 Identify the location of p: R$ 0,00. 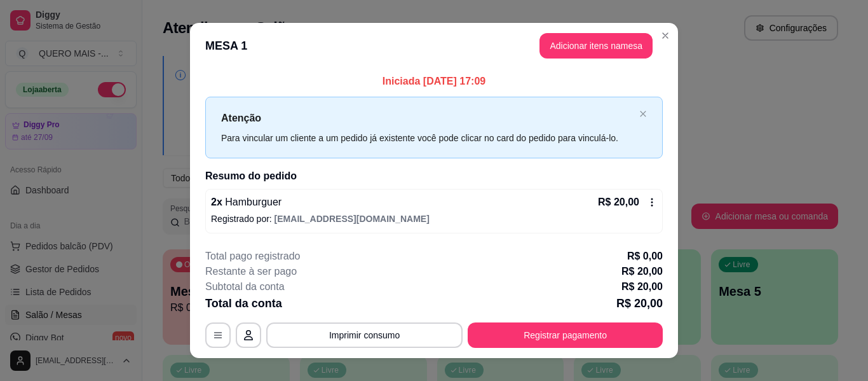
(645, 256).